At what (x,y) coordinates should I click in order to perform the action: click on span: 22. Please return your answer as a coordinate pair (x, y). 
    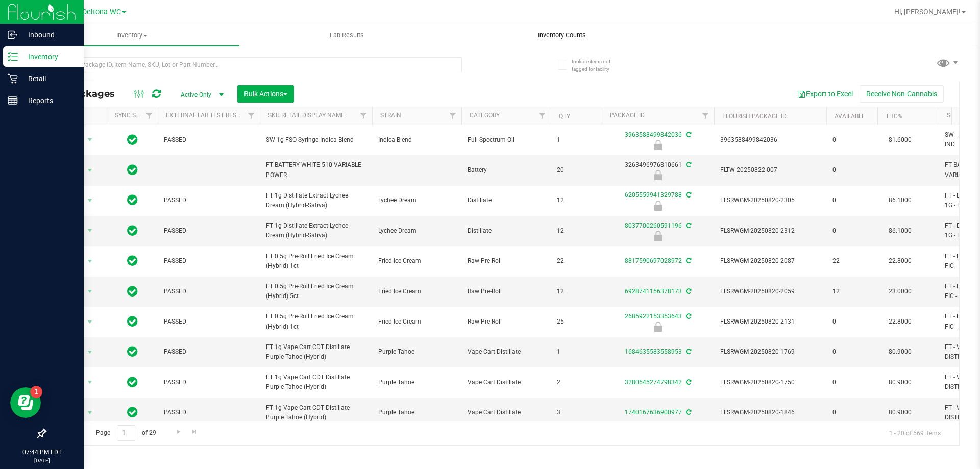
    Looking at the image, I should click on (852, 261).